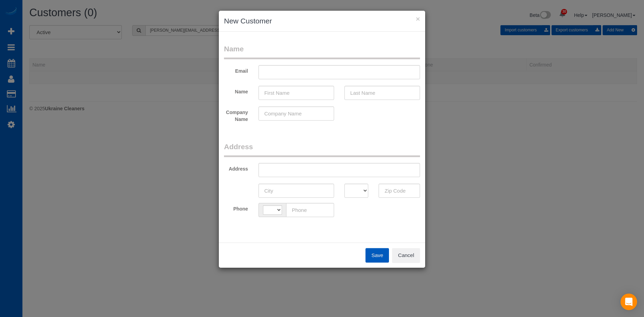  I want to click on label: Phone, so click(236, 208).